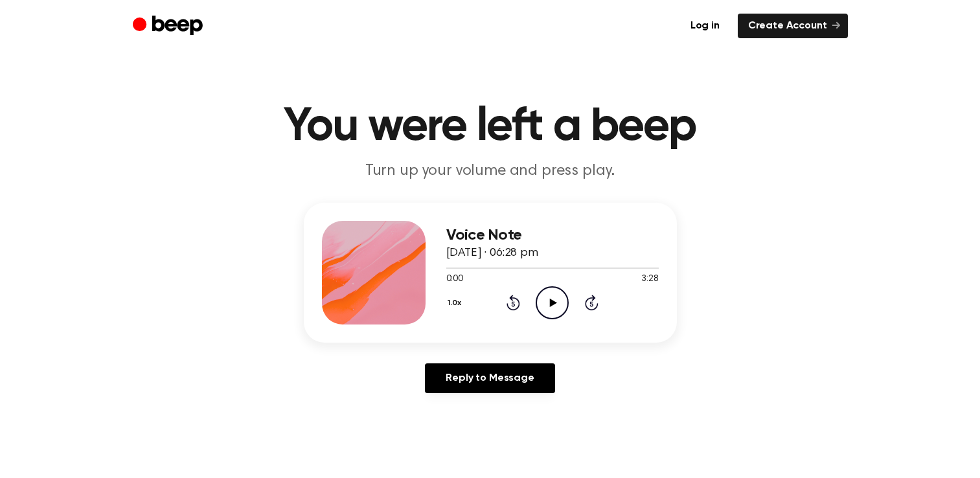 The height and width of the screenshot is (478, 980). I want to click on h1: You were left a beep, so click(490, 127).